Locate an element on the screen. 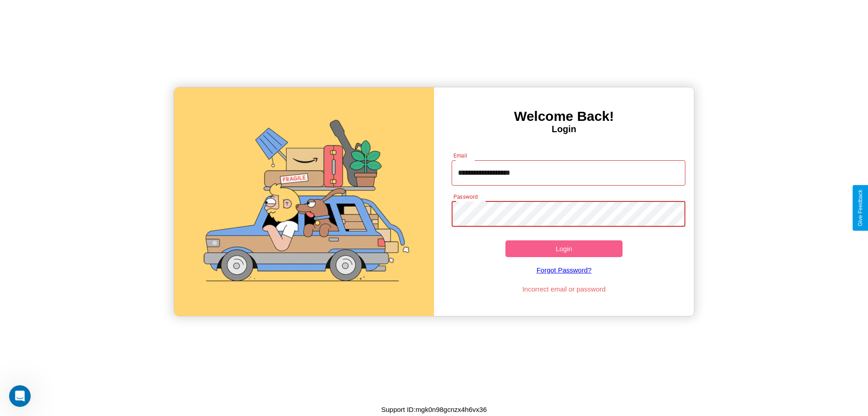 The width and height of the screenshot is (868, 416). p: Support ID: mgk0n98gcnzx4h6vx36 is located at coordinates (433, 409).